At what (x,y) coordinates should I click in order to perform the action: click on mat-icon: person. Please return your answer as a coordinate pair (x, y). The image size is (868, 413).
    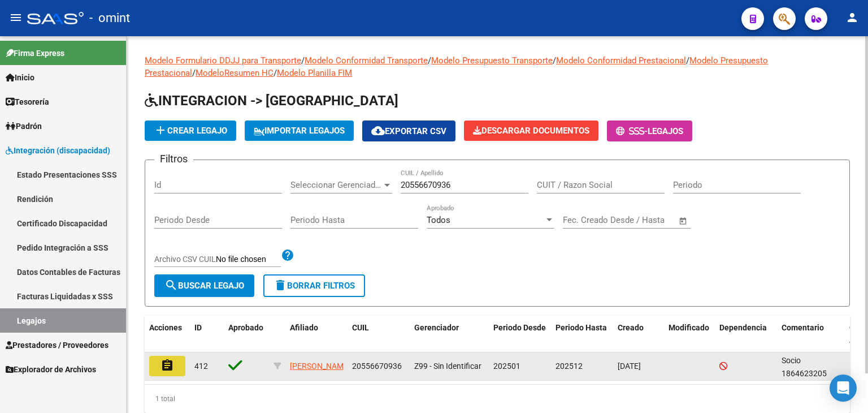
    Looking at the image, I should click on (853, 18).